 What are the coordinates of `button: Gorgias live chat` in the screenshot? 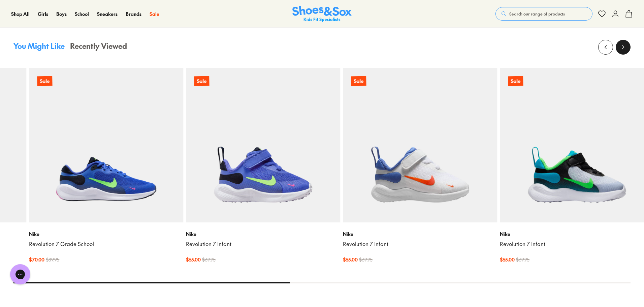 It's located at (13, 12).